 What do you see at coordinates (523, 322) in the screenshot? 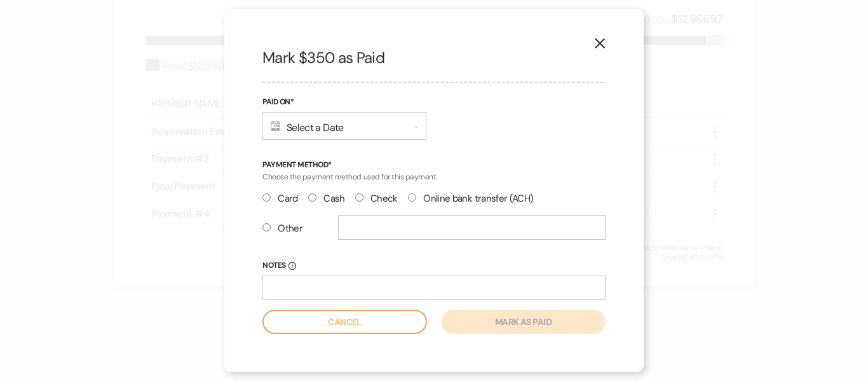
I see `button: Mark as paid` at bounding box center [523, 322].